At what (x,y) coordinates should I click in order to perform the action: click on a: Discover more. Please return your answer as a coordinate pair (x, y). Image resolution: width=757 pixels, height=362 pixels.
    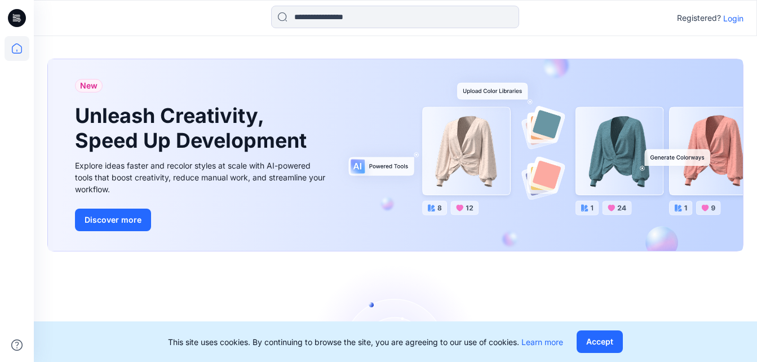
    Looking at the image, I should click on (202, 220).